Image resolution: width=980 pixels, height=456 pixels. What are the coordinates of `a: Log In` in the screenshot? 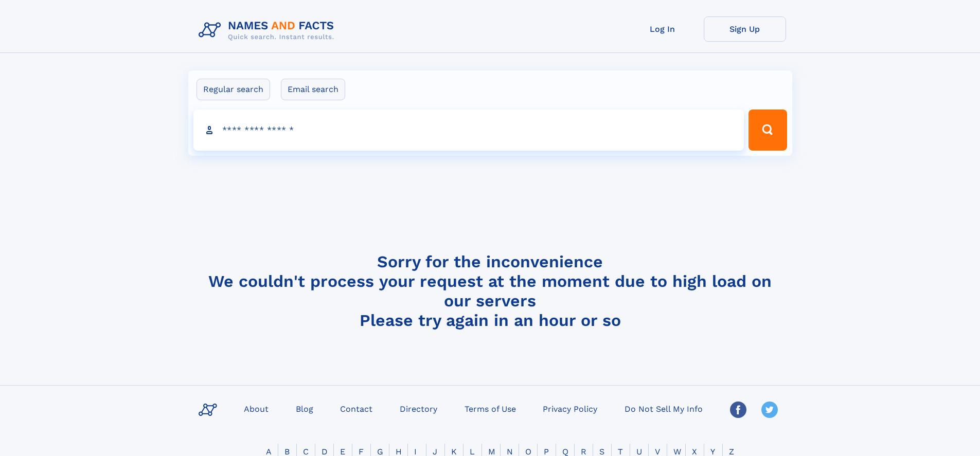 It's located at (663, 29).